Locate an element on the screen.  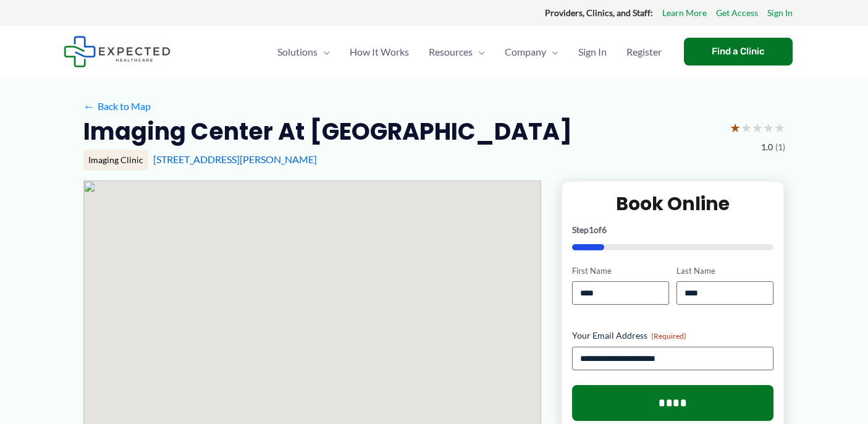
label: Your Email Address is located at coordinates (673, 336).